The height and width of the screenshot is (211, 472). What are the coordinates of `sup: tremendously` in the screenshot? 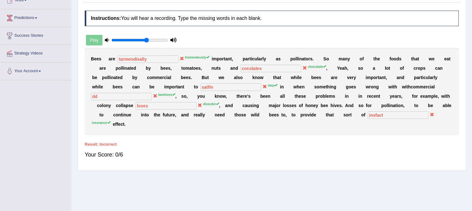 It's located at (197, 57).